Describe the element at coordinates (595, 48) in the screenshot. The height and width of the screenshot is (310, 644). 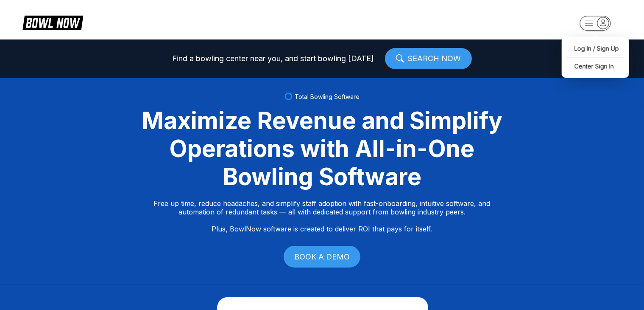
I see `div: Log In / Sign Up` at that location.